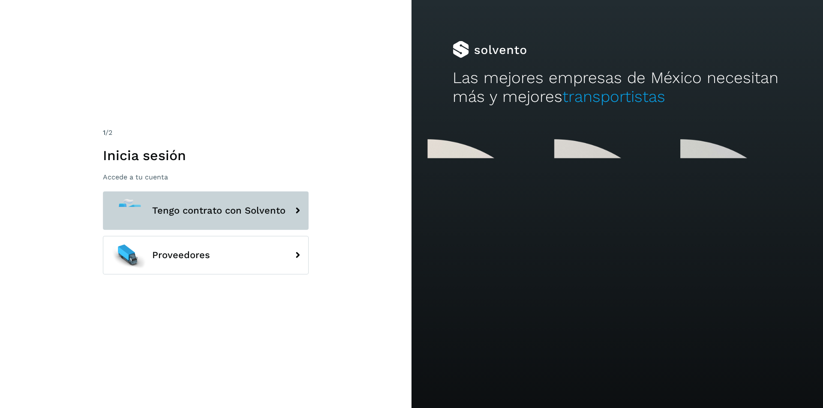 This screenshot has width=823, height=408. I want to click on h1: Inicia sesión, so click(206, 156).